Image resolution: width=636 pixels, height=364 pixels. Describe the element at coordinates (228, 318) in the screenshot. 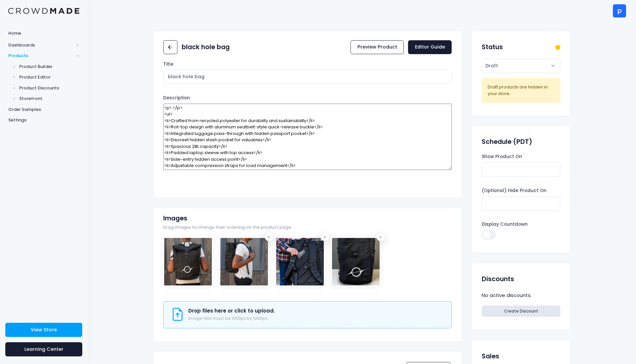

I see `span: Image files must be 1000px by 1000px.` at that location.